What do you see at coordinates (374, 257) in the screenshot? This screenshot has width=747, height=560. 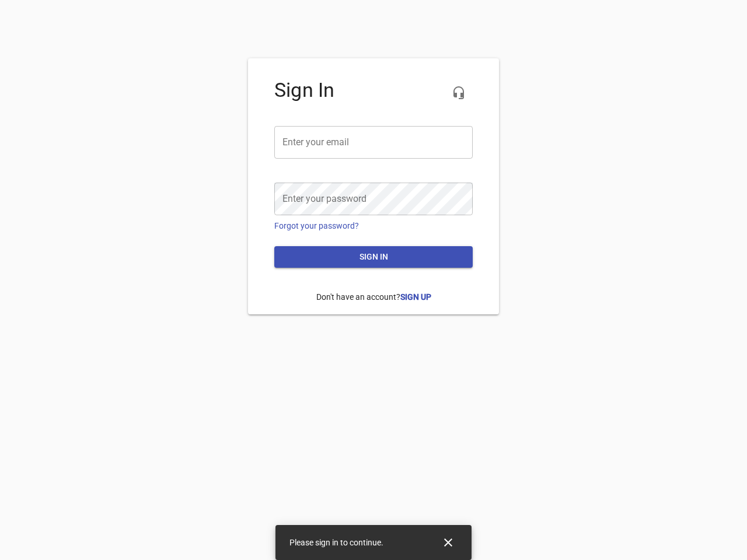 I see `button: Sign in` at bounding box center [374, 257].